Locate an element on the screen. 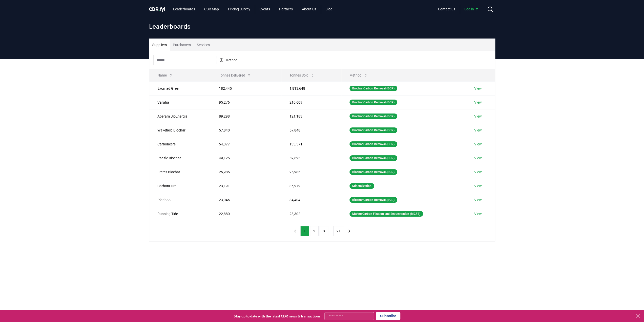 This screenshot has height=322, width=644. button: Services is located at coordinates (203, 45).